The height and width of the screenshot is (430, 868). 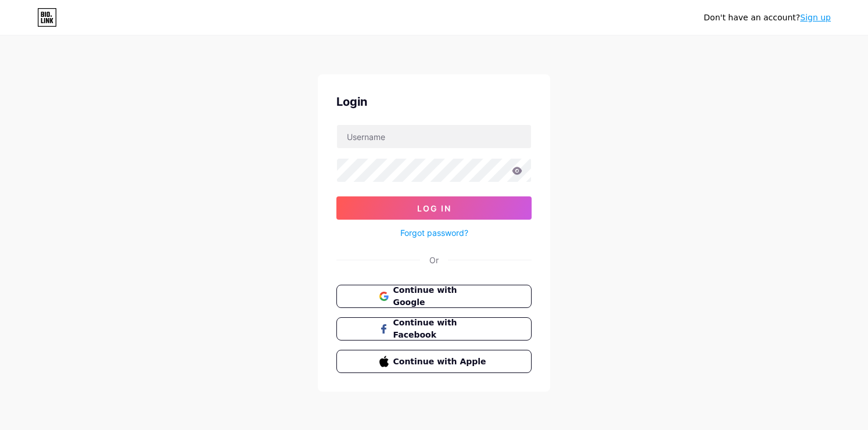 I want to click on a: Sign up, so click(x=815, y=17).